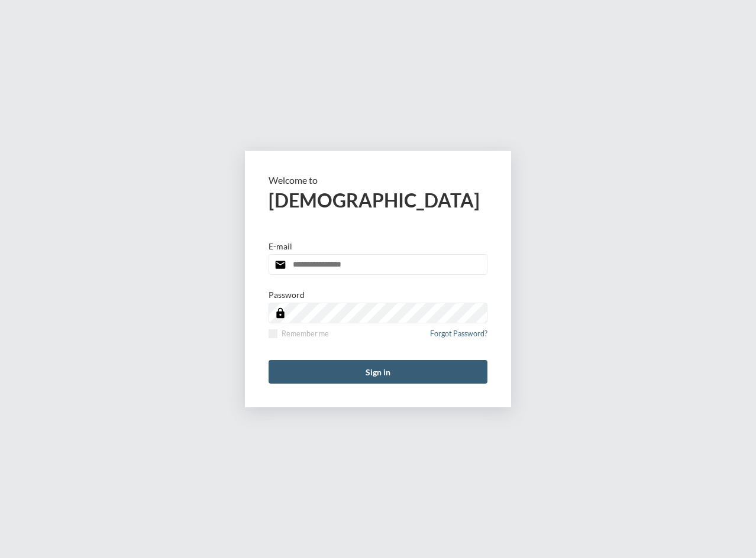 The height and width of the screenshot is (558, 756). Describe the element at coordinates (378, 372) in the screenshot. I see `button: Sign in` at that location.